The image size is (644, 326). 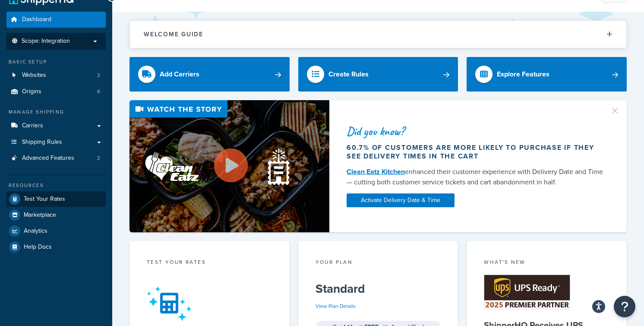 What do you see at coordinates (56, 215) in the screenshot?
I see `a: Marketplace` at bounding box center [56, 215].